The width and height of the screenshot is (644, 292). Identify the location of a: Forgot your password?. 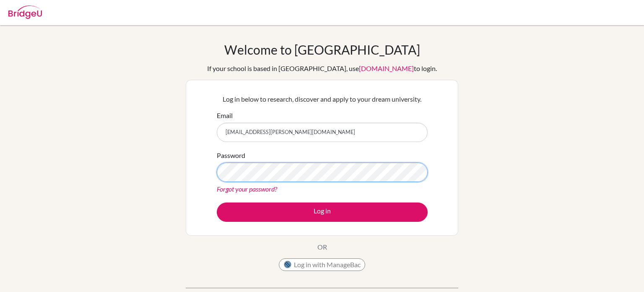
(247, 189).